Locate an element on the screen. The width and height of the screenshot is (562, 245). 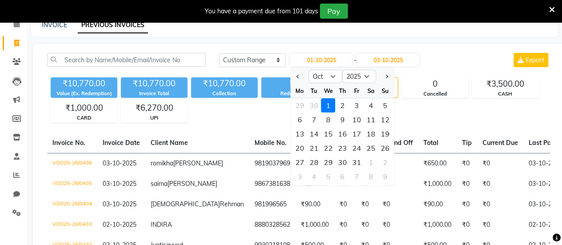
td: 8880328562 is located at coordinates (272, 225).